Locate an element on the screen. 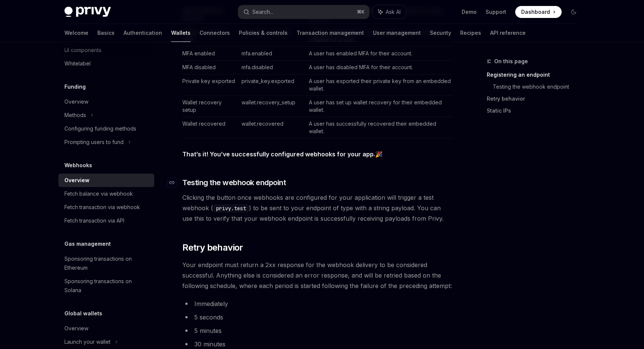 The image size is (644, 349). span: On this page is located at coordinates (511, 61).